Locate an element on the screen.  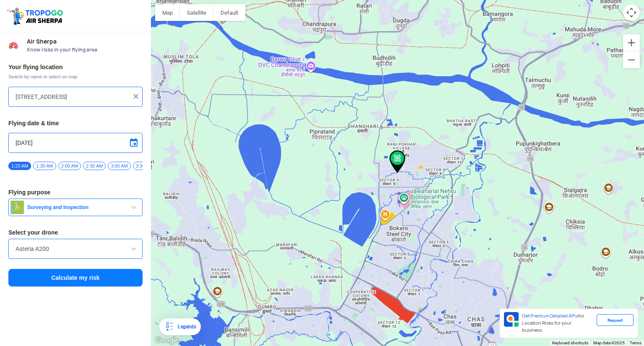
h3: Your flying location is located at coordinates (76, 67).